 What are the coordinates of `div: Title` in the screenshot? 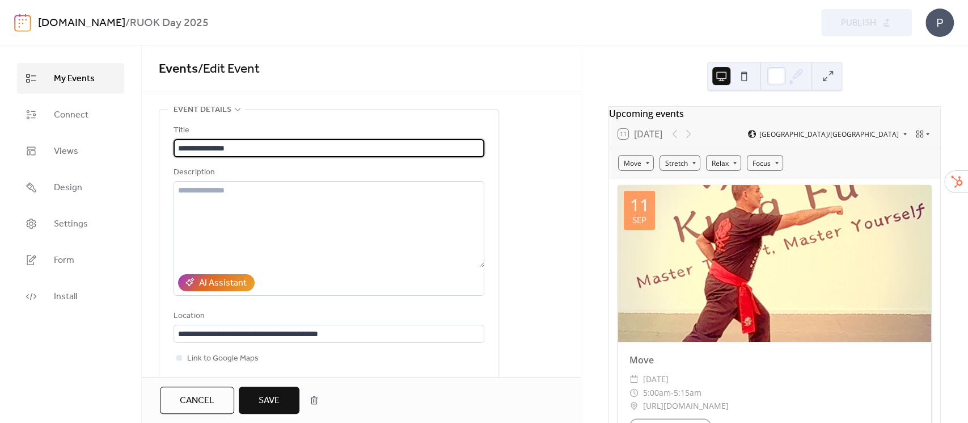 It's located at (328, 130).